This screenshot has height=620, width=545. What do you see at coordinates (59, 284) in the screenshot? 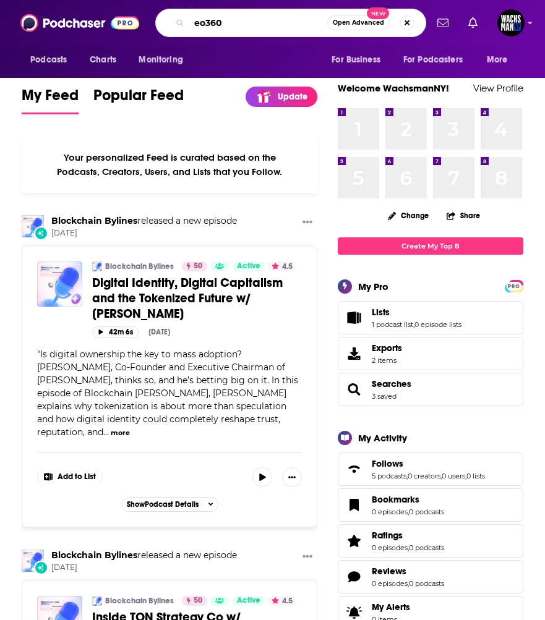
I see `a: Digital Identity, Digital Capitalism and the Tokenized Future w/ Yat Siu` at bounding box center [59, 284].